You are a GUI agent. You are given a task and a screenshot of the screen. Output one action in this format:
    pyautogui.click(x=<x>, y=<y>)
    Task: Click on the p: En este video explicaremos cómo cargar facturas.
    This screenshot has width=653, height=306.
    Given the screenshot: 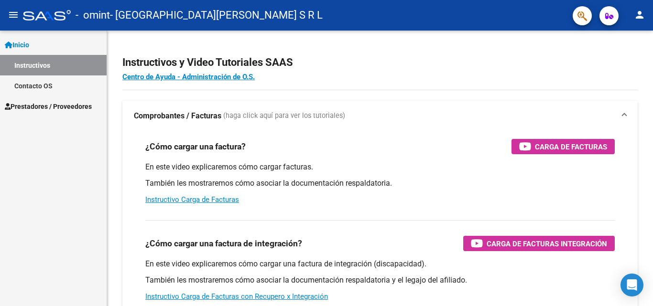 What is the action you would take?
    pyautogui.click(x=380, y=167)
    